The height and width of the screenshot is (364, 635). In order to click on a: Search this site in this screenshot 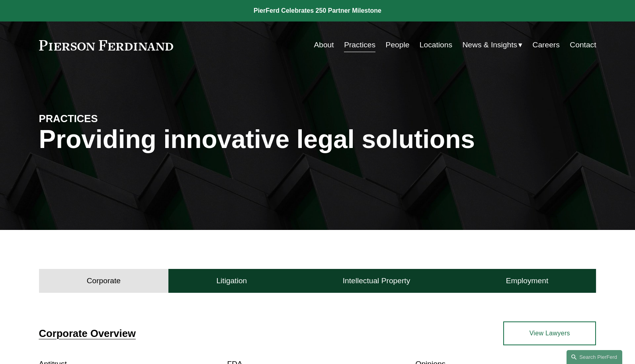, I will do `click(594, 357)`.